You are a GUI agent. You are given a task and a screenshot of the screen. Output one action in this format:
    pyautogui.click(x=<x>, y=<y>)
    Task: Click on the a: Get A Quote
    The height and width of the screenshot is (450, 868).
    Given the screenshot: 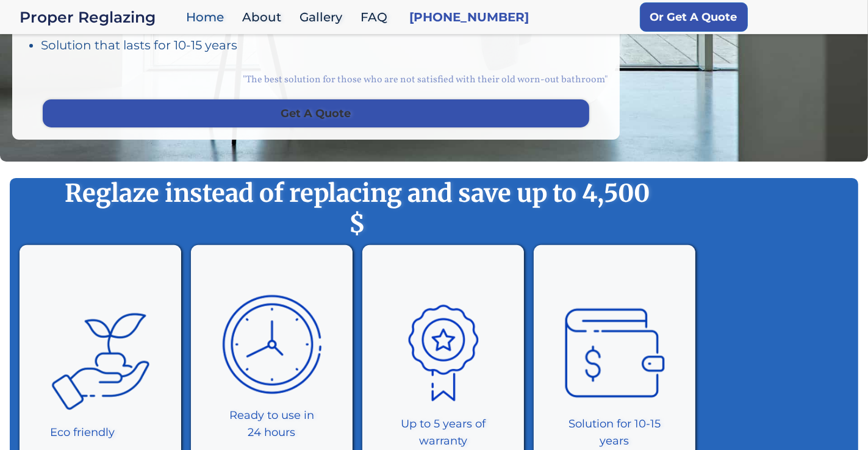 What is the action you would take?
    pyautogui.click(x=316, y=113)
    